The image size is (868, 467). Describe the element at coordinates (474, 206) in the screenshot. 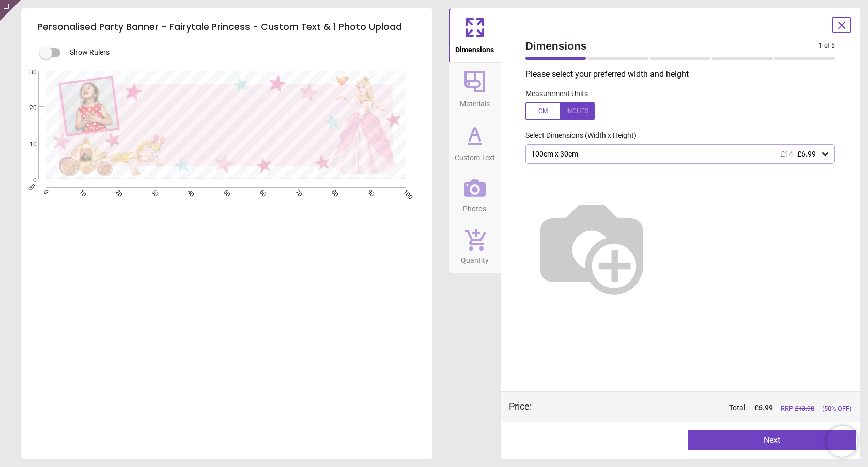

I see `span: Photos` at that location.